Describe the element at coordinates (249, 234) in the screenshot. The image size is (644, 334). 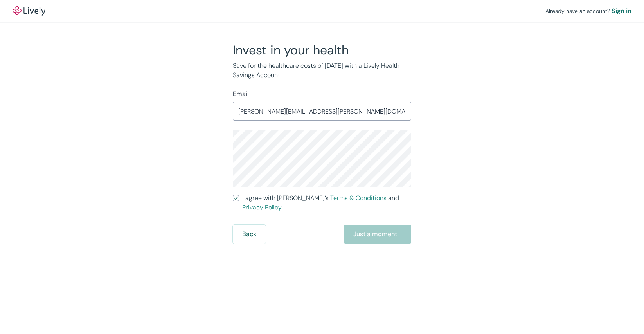
I see `button: Back` at that location.